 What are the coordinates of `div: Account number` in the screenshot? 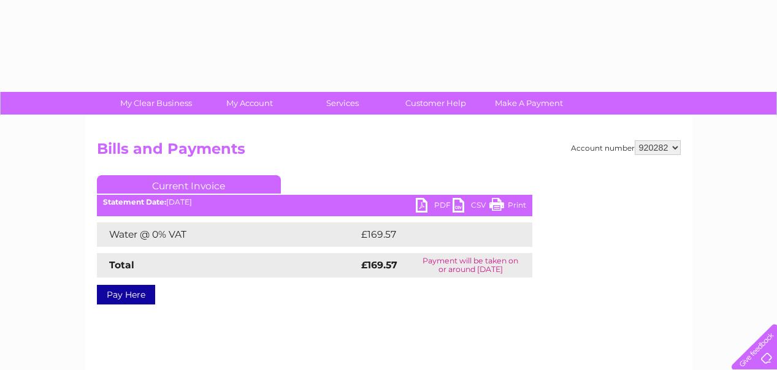 It's located at (626, 148).